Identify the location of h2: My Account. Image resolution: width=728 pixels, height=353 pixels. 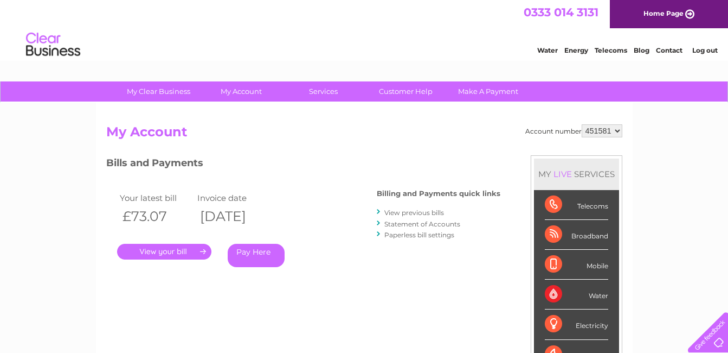
(364, 135).